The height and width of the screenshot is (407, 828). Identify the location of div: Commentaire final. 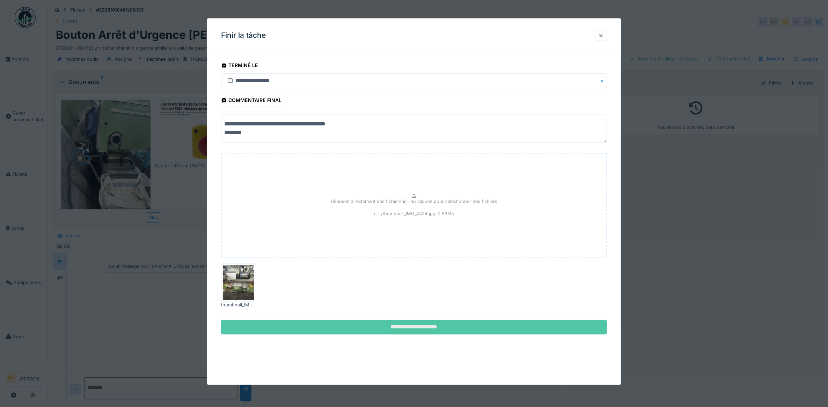
(251, 101).